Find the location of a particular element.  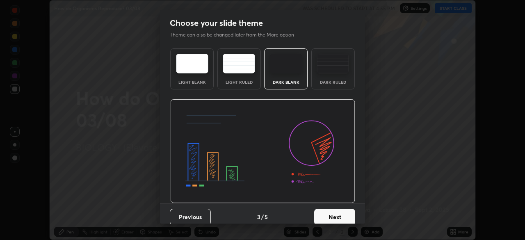

img: lightTheme.e5ed3b09.svg is located at coordinates (192, 64).